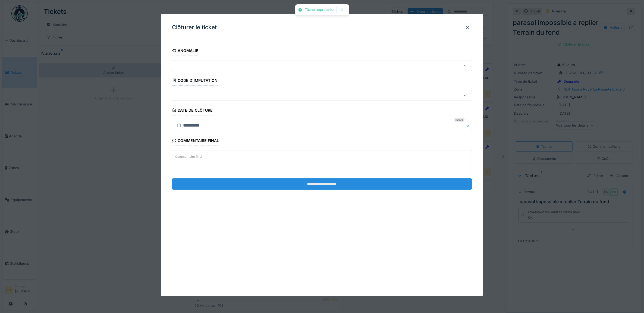 This screenshot has height=313, width=644. Describe the element at coordinates (319, 10) in the screenshot. I see `div: Tâche approuvée` at that location.